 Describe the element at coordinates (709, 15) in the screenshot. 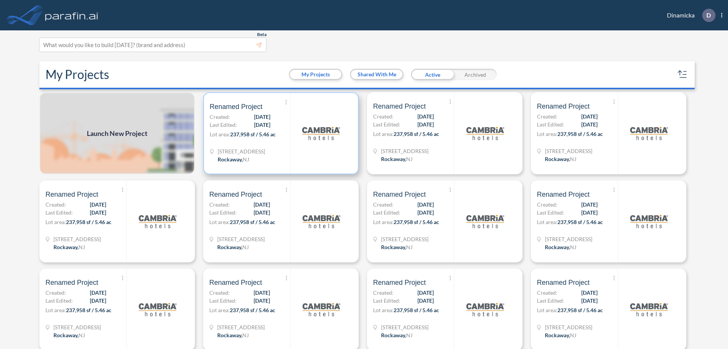

I see `p: D` at that location.